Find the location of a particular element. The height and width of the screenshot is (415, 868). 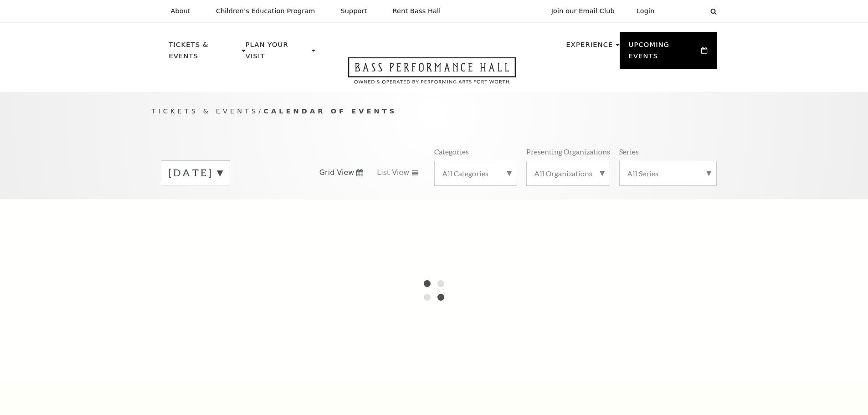

p: Support is located at coordinates (354, 11).